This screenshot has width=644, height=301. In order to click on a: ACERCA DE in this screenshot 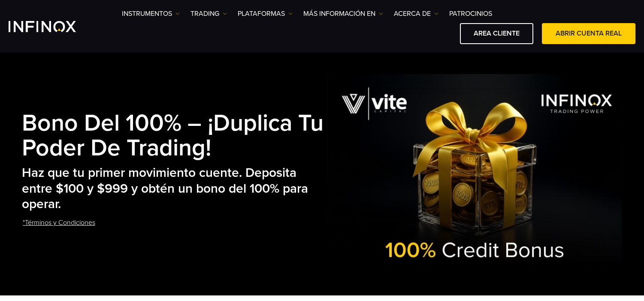, I will do `click(416, 14)`.